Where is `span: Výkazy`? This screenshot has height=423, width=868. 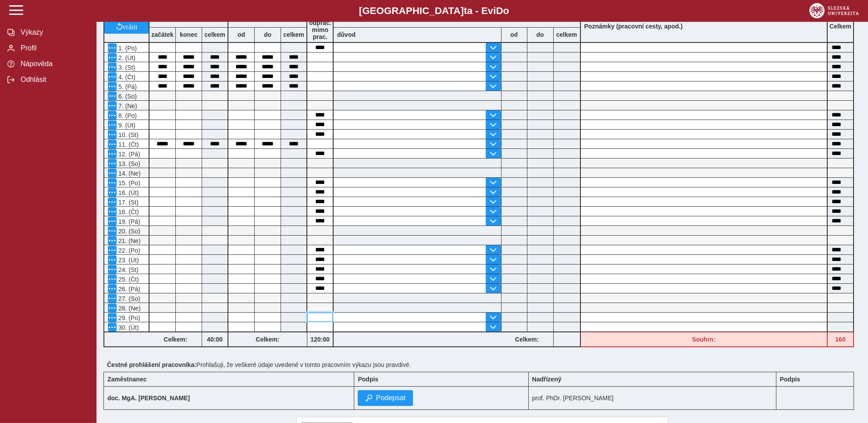 span: Výkazy is located at coordinates (54, 32).